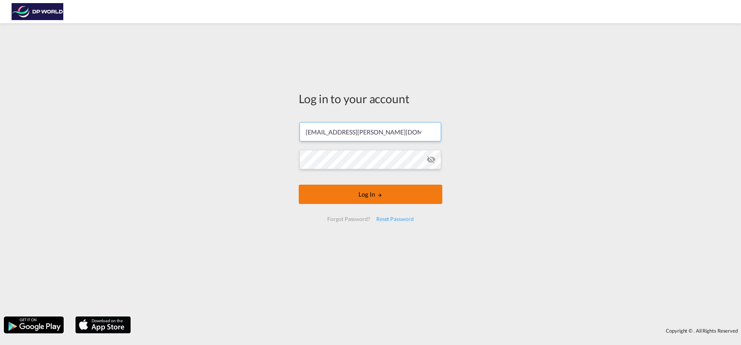 This screenshot has width=741, height=345. Describe the element at coordinates (438, 330) in the screenshot. I see `div: Copyright © . All Rights Reserved` at that location.